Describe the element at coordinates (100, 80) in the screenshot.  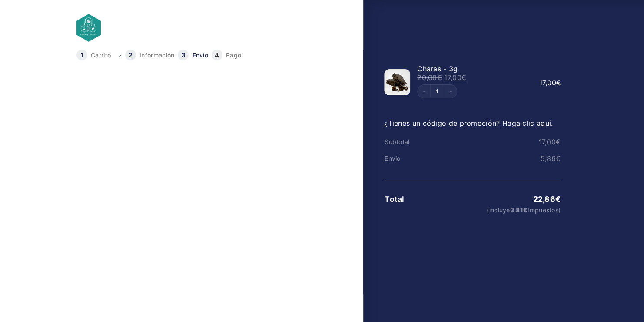
I see `div: Contacto` at that location.